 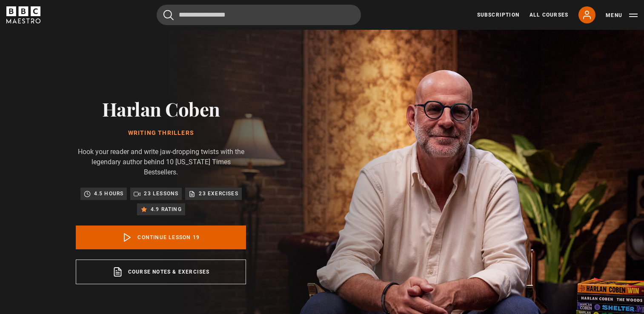 I want to click on a: Continue lesson 19, so click(x=161, y=237).